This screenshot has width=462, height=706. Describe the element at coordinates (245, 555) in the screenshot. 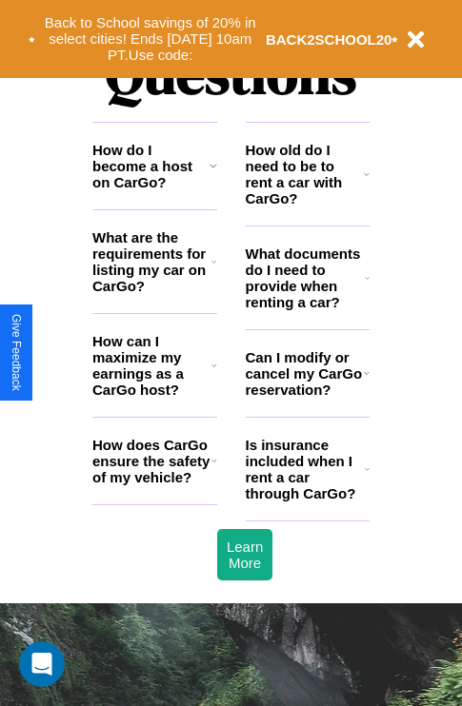

I see `button: Learn More` at that location.